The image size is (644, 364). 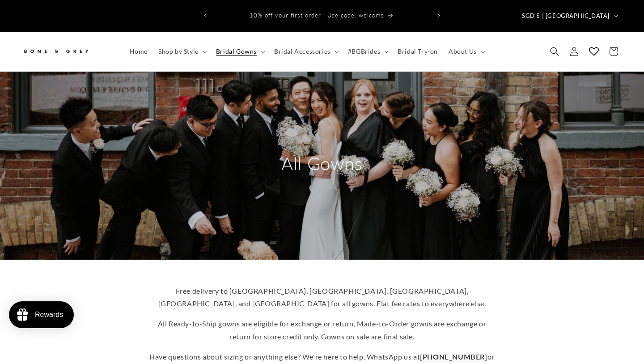 I want to click on a: Bone and Grey Bridal, so click(x=67, y=51).